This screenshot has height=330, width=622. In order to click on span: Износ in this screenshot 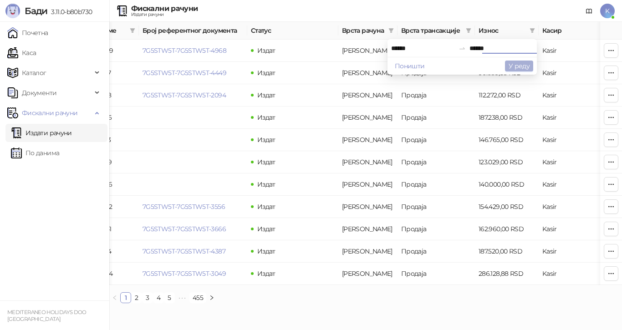, I will do `click(502, 30)`.